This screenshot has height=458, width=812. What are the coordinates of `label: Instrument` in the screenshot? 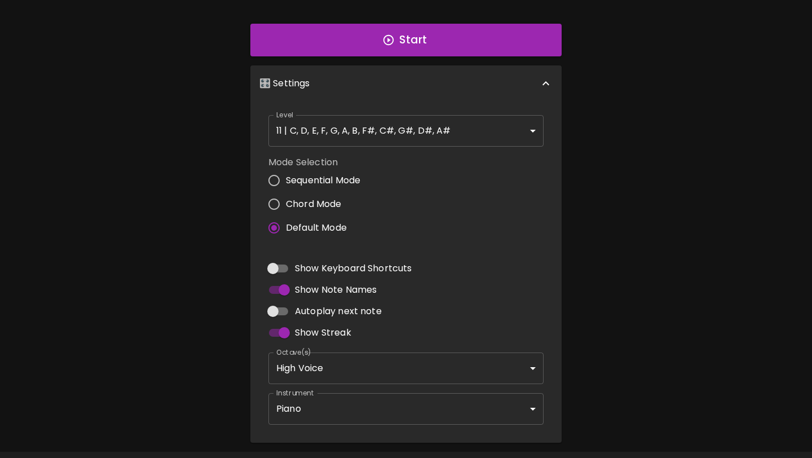 It's located at (295, 393).